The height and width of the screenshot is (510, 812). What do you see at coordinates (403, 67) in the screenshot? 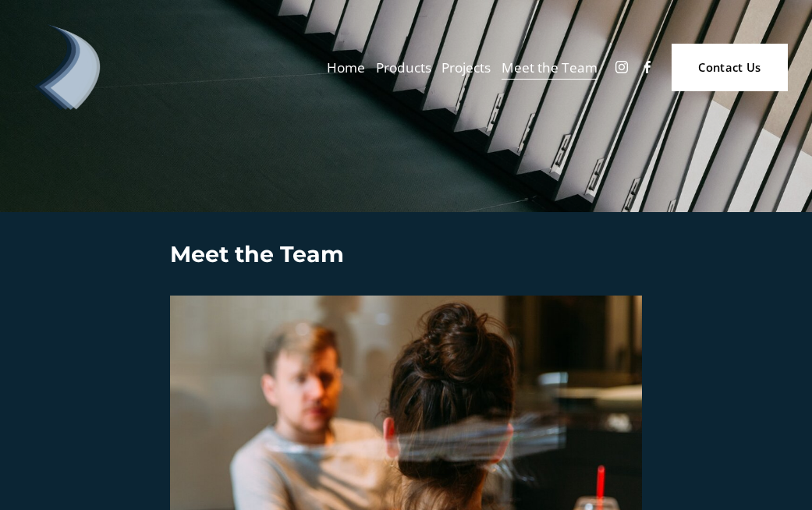
I see `span: Products` at bounding box center [403, 67].